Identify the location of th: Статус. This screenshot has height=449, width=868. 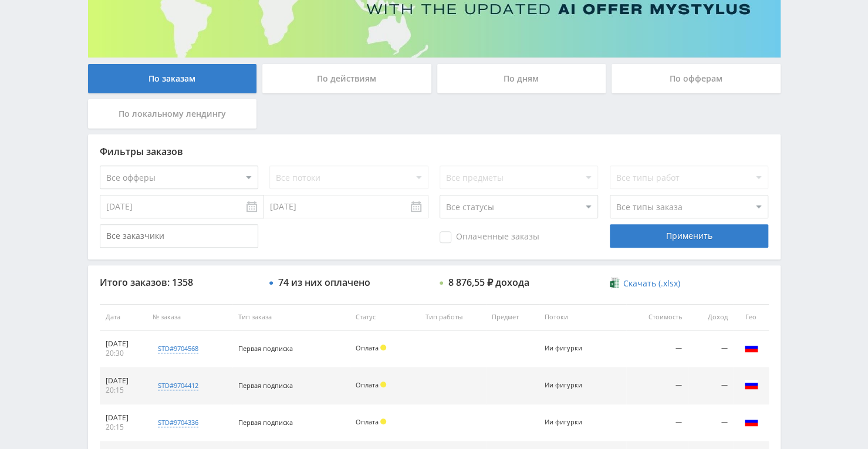
(385, 317).